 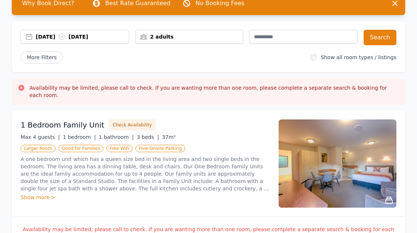 I want to click on p: A one bedroom unit which has a queen size bed in the living area and two single beds in the bedro..., so click(x=145, y=174).